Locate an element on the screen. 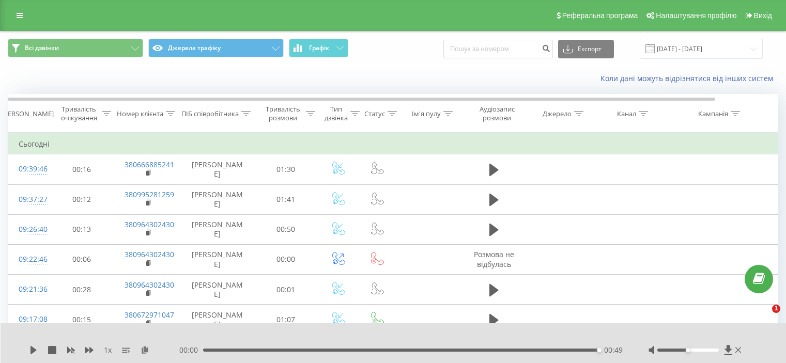 The image size is (786, 363). div: 09:37:27 is located at coordinates (29, 200).